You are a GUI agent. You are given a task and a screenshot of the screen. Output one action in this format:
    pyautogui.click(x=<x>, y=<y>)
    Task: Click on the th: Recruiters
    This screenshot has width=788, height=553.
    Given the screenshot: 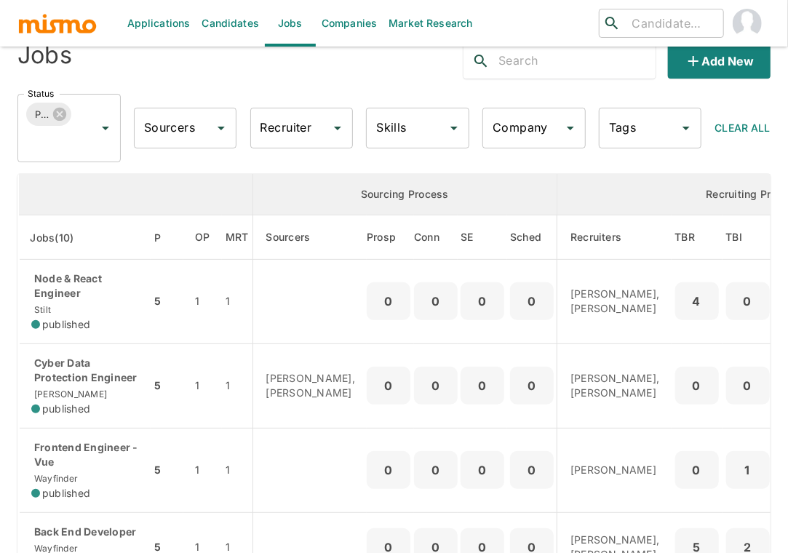 What is the action you would take?
    pyautogui.click(x=614, y=237)
    